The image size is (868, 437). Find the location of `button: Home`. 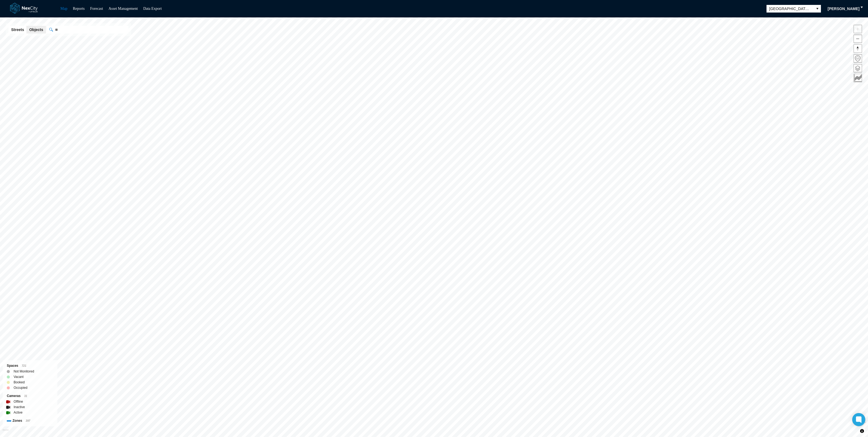

button: Home is located at coordinates (857, 58).